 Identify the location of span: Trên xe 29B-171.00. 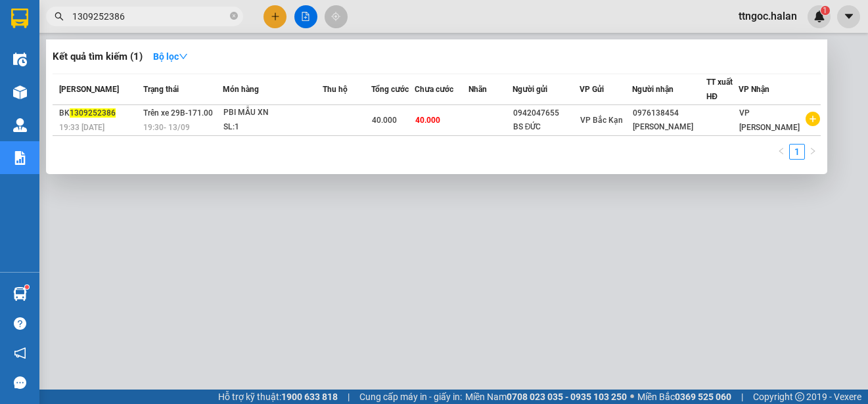
(178, 113).